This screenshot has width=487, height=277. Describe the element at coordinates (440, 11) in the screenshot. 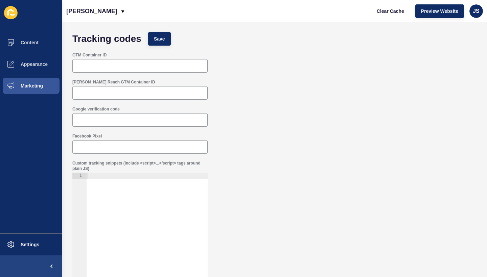

I see `span: Preview Website` at that location.